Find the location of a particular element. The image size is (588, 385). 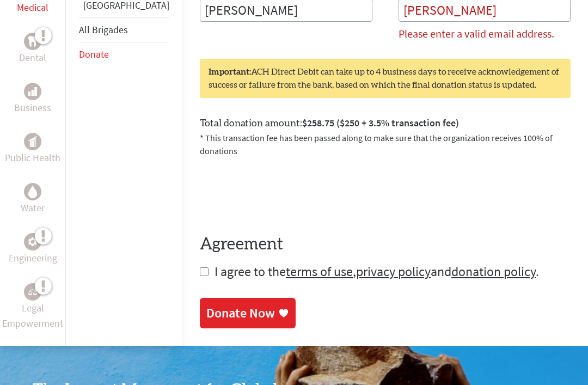

li: All Brigades is located at coordinates (124, 30).